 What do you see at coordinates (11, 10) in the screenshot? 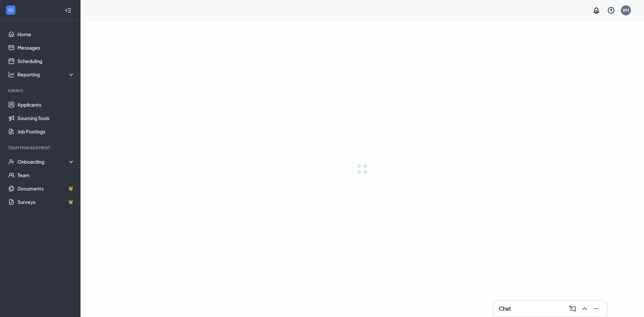
I see `svg: WorkstreamLogo` at bounding box center [11, 10].